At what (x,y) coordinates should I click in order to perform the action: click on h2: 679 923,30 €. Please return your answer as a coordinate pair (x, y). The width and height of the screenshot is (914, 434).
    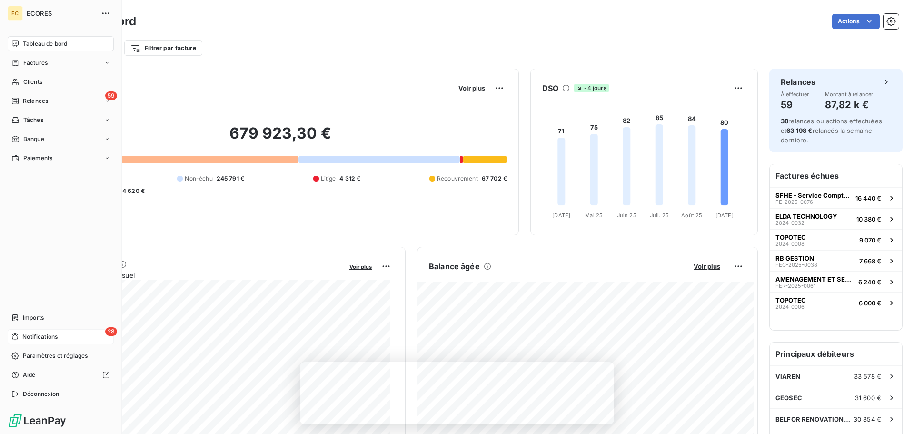
    Looking at the image, I should click on (280, 138).